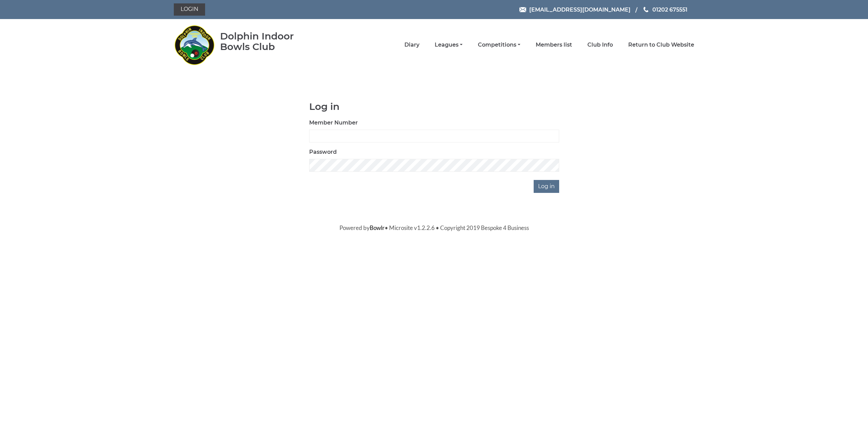 Image resolution: width=868 pixels, height=447 pixels. Describe the element at coordinates (661, 45) in the screenshot. I see `a: Return to Club Website` at that location.